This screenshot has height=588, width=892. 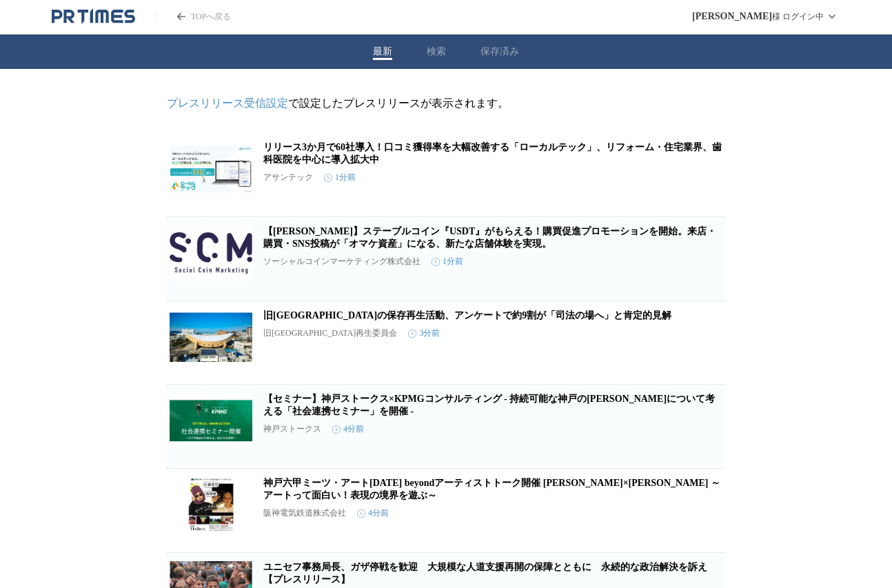 I want to click on img: 神戸六甲ミーツ・アート2025 beyondアーティストトーク開催 川原克己×西野達 ～アートって面白い！表現の境界を遊ぶ～, so click(x=211, y=504).